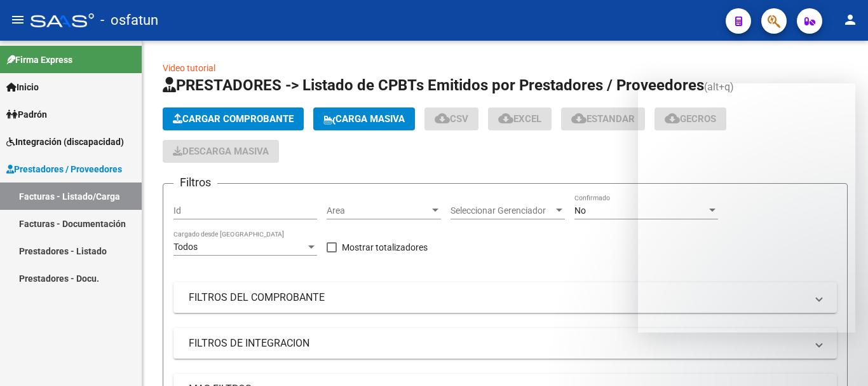  I want to click on button: Estandar, so click(603, 119).